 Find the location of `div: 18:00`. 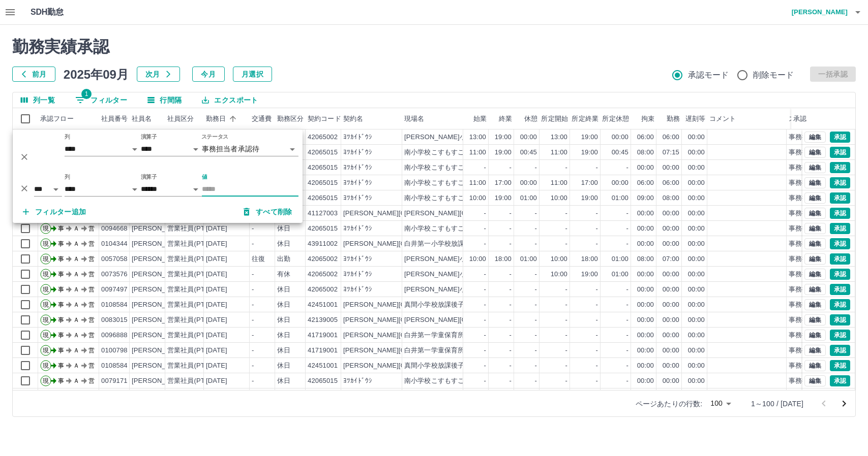

div: 18:00 is located at coordinates (589, 259).